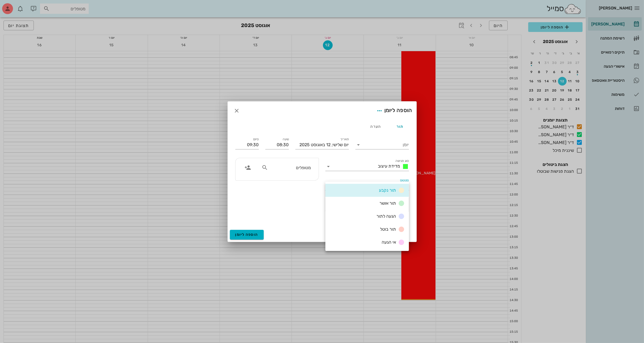  I want to click on span: תור בוטל, so click(388, 229).